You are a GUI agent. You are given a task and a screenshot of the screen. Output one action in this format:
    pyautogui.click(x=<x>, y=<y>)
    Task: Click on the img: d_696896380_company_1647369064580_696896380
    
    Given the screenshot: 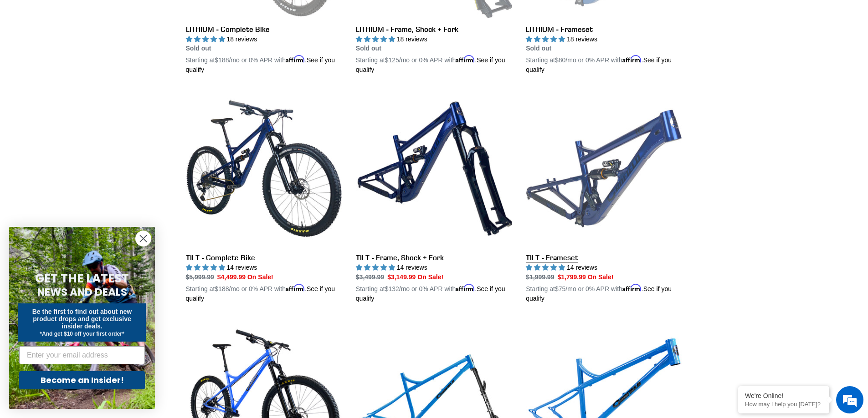 What is the action you would take?
    pyautogui.click(x=41, y=57)
    